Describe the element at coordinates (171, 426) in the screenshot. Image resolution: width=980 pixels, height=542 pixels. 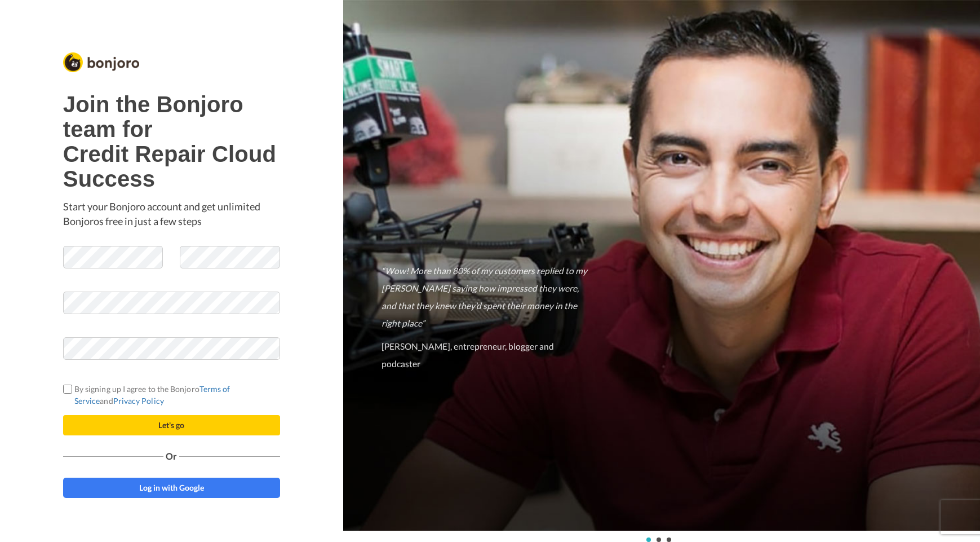
I see `button: Let's go` at that location.